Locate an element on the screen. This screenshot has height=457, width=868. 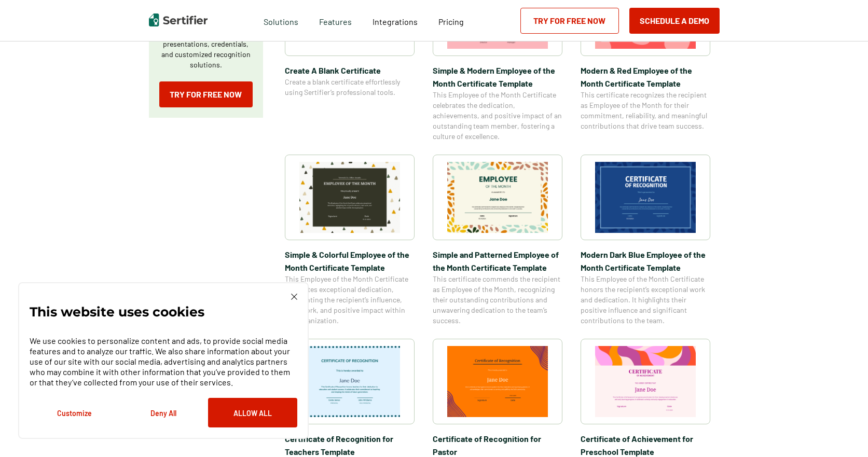
img: Certificate of Recognition for Pastor is located at coordinates (498, 381).